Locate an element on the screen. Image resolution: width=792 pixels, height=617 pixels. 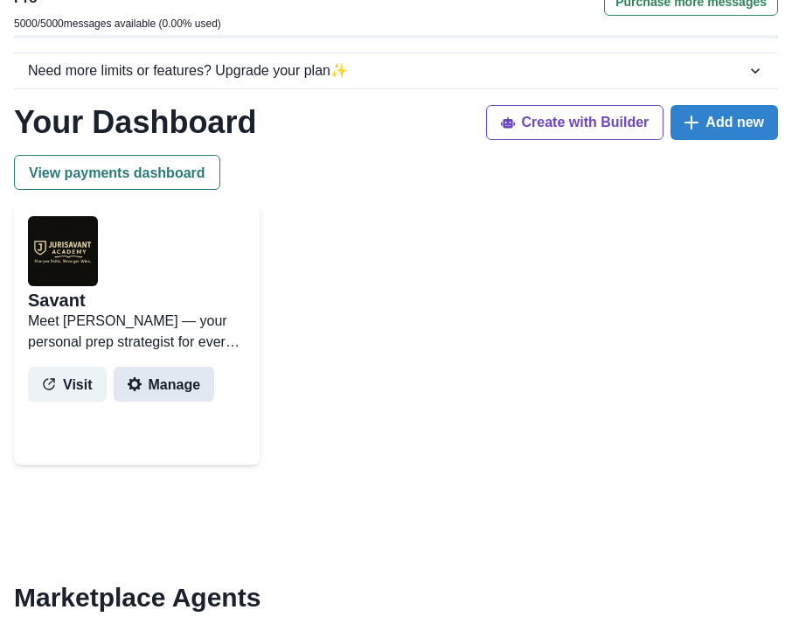
button: Need more limits or features? Upgrade your plan✨ is located at coordinates (396, 71).